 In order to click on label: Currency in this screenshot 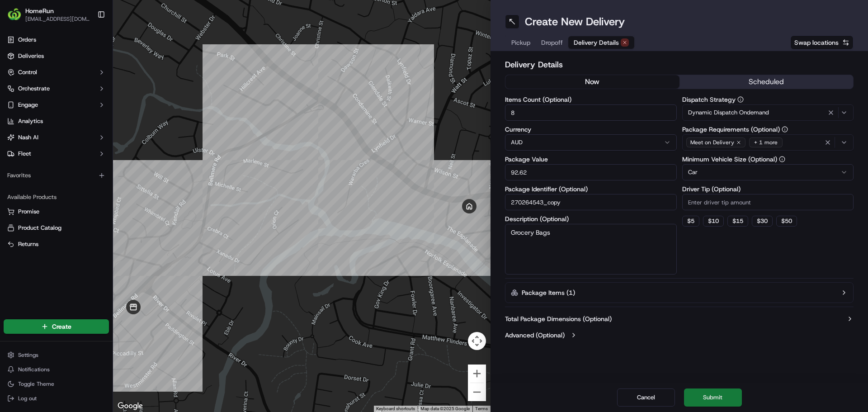, I will do `click(591, 129)`.